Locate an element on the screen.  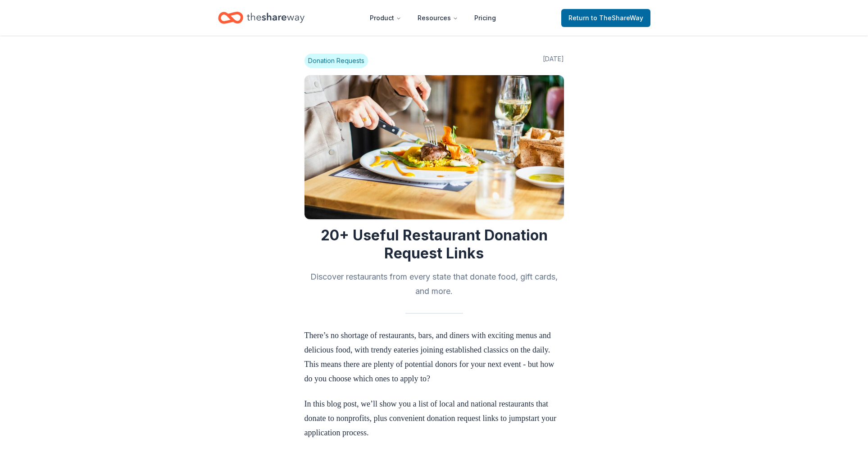
nav: Main is located at coordinates (433, 17).